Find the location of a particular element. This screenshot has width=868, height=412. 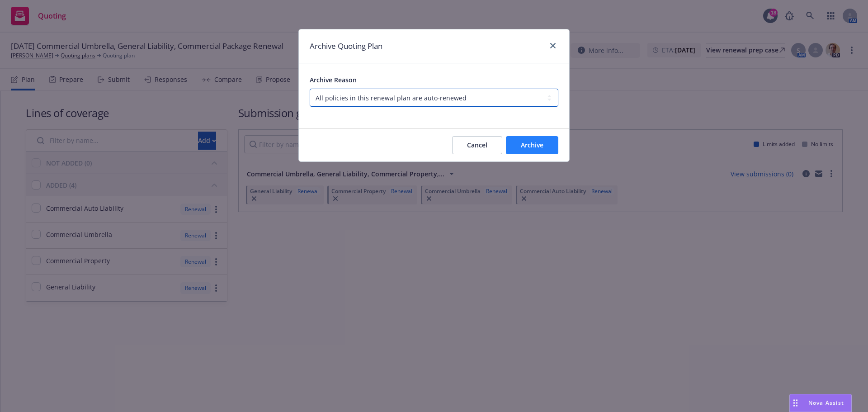

a: close is located at coordinates (553, 46).